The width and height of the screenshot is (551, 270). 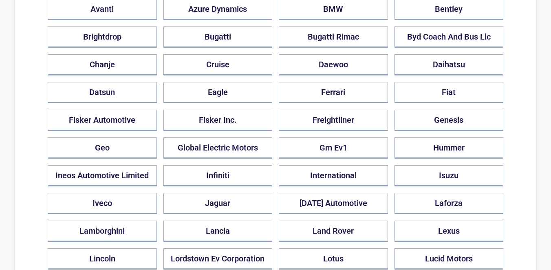 What do you see at coordinates (333, 259) in the screenshot?
I see `button: Lotus` at bounding box center [333, 259].